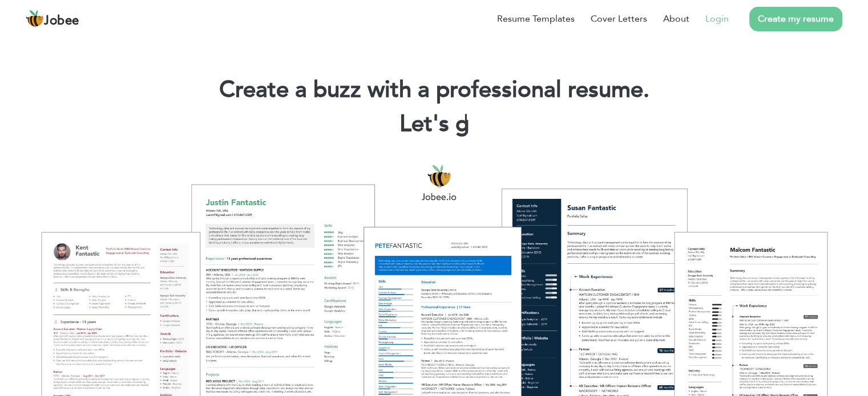  I want to click on a: Resume Templates, so click(536, 19).